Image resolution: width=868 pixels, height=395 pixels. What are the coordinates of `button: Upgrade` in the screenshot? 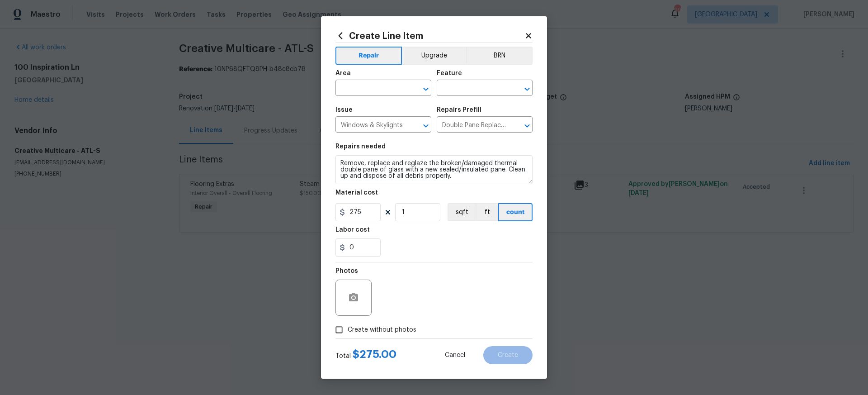 It's located at (434, 55).